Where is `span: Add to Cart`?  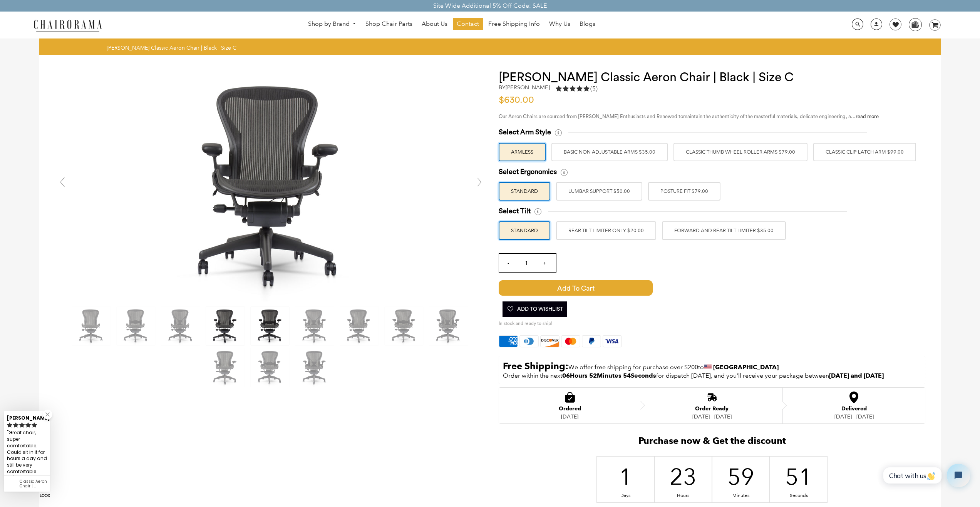
span: Add to Cart is located at coordinates (576, 288).